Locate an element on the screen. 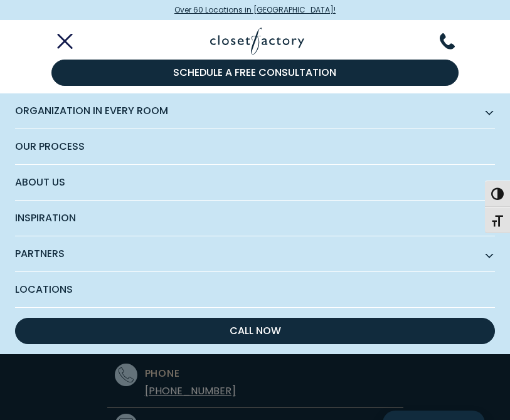  span: About Us is located at coordinates (255, 183).